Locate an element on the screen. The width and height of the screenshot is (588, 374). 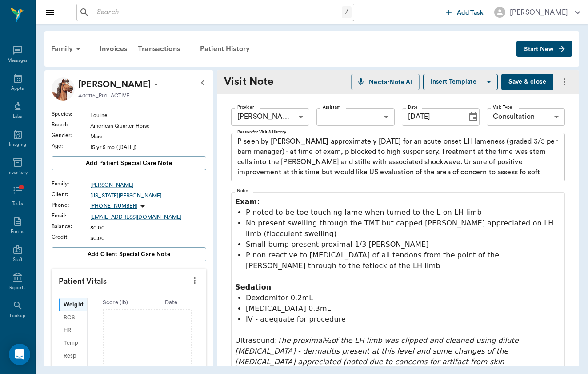
div: Age : is located at coordinates (70, 146).